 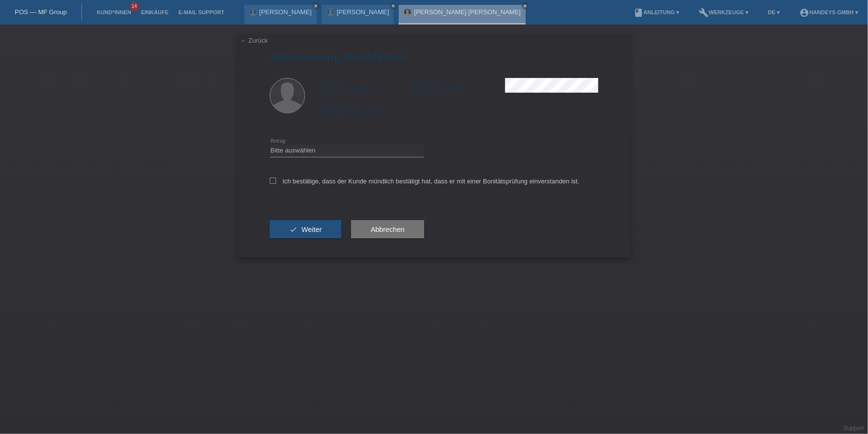 I want to click on button: check Weiter, so click(x=305, y=230).